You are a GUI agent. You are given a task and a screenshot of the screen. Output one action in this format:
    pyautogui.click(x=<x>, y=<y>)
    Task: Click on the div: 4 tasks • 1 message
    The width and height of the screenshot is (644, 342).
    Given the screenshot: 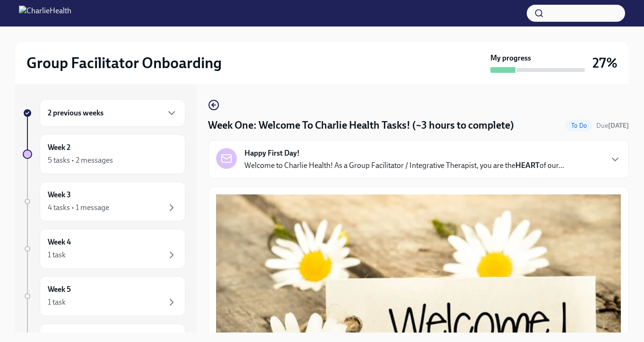 What is the action you would take?
    pyautogui.click(x=79, y=208)
    